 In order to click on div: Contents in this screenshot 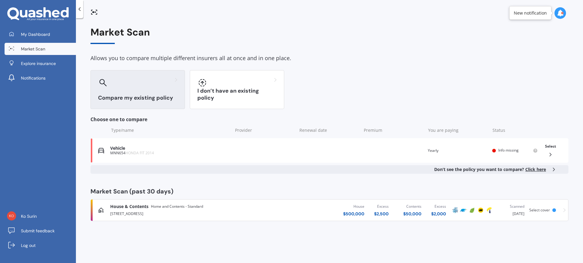, I will do `click(413, 207)`.